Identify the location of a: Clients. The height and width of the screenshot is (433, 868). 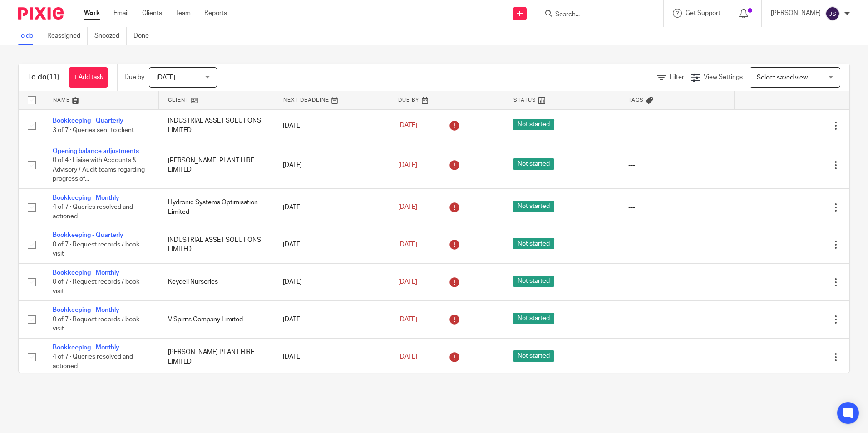
(152, 13).